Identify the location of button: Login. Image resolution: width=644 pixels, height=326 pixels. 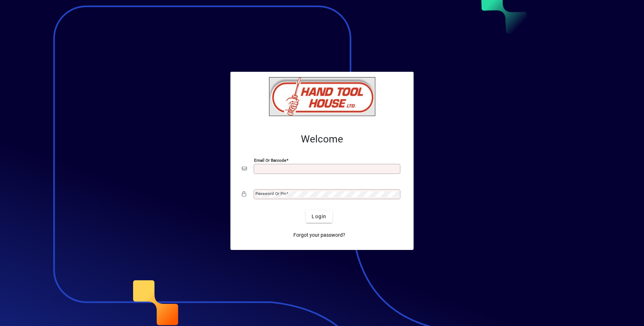
(319, 216).